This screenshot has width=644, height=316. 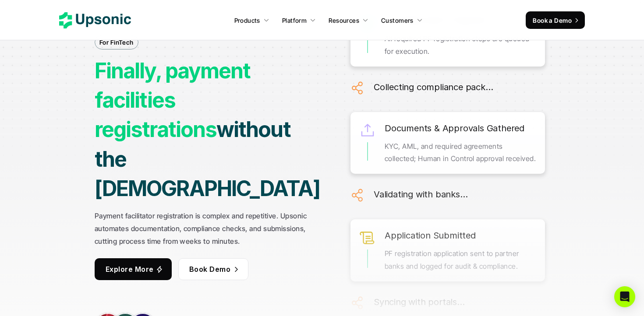 What do you see at coordinates (397, 20) in the screenshot?
I see `p: Customers` at bounding box center [397, 20].